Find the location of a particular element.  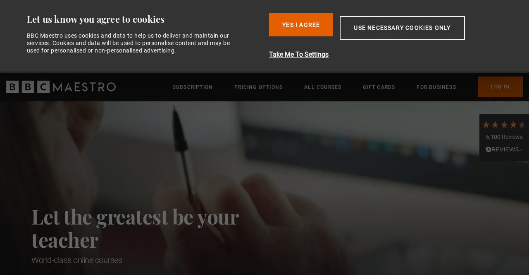

svg: BBC Maestro is located at coordinates (61, 87).